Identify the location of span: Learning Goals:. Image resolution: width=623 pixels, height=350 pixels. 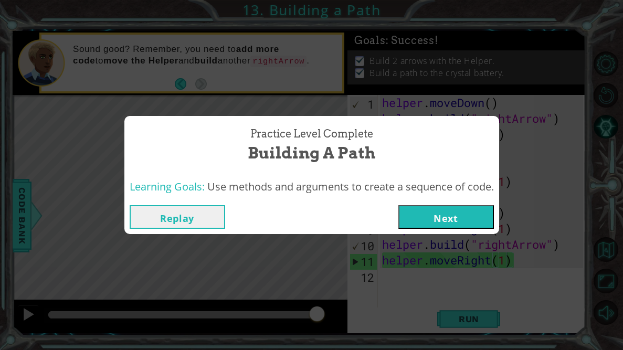
(167, 186).